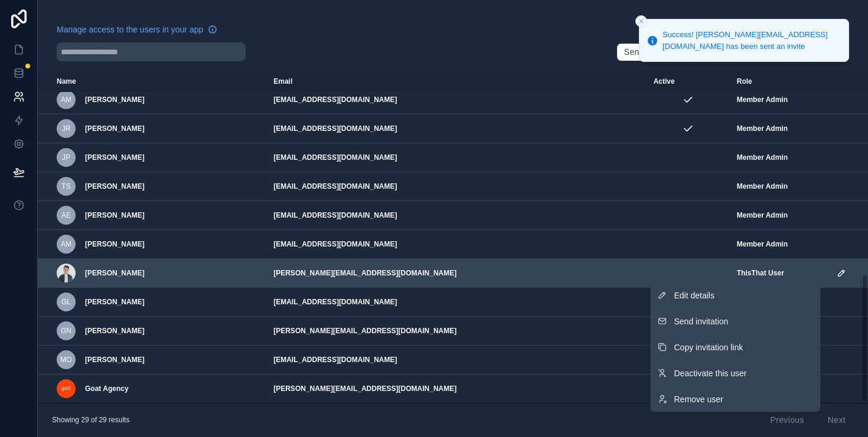 The image size is (868, 437). I want to click on div: scrollable content, so click(453, 236).